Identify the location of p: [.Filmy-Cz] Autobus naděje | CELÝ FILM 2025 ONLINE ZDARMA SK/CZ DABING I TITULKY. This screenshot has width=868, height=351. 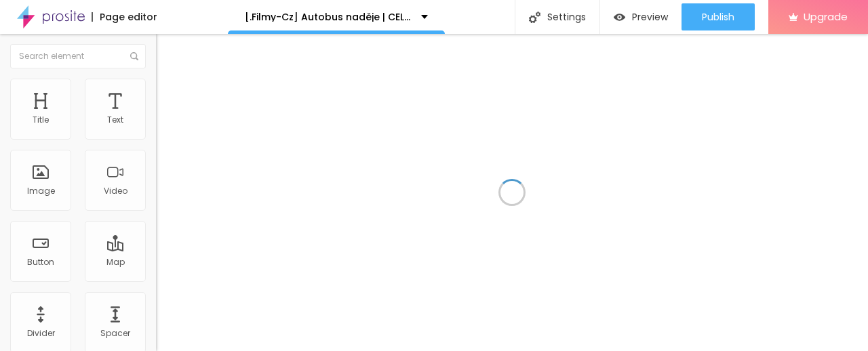
(328, 17).